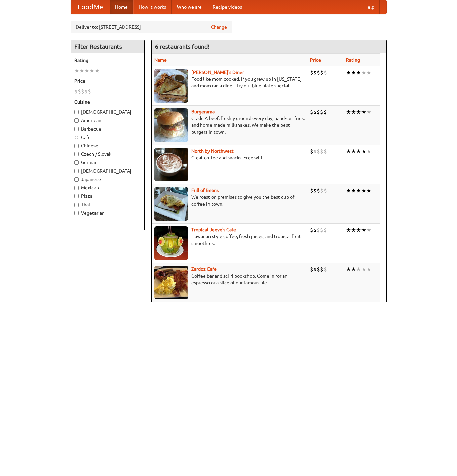  Describe the element at coordinates (172, 125) in the screenshot. I see `img: burgerama.jpg` at that location.